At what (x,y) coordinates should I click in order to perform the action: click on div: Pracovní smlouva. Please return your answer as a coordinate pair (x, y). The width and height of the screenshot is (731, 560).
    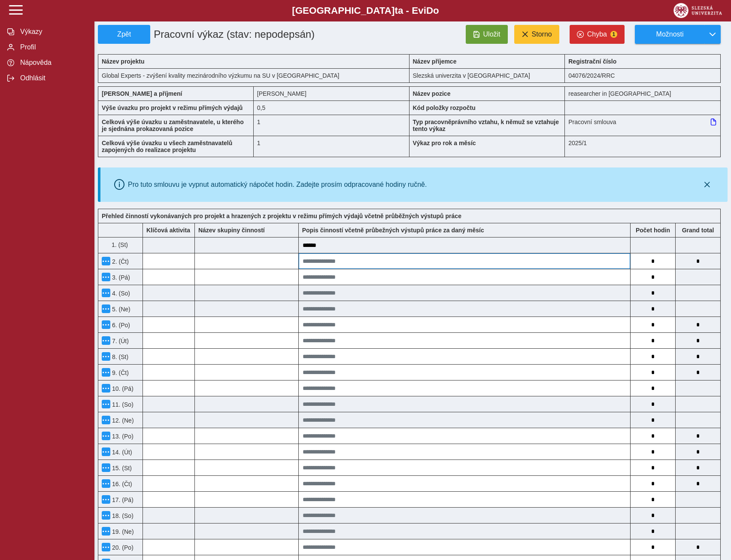
    Looking at the image, I should click on (643, 125).